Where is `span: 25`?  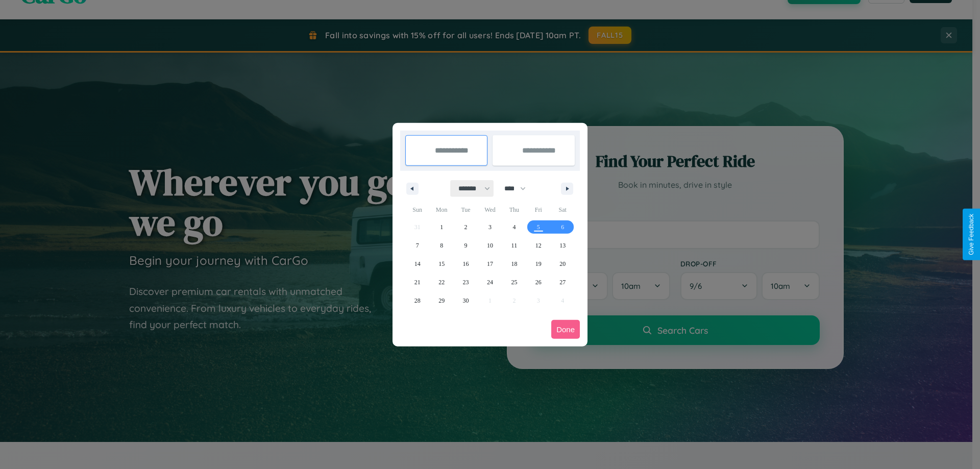
span: 25 is located at coordinates (514, 283).